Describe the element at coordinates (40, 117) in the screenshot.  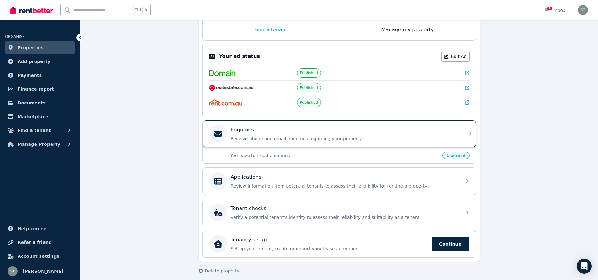
I see `a: Marketplace` at that location.